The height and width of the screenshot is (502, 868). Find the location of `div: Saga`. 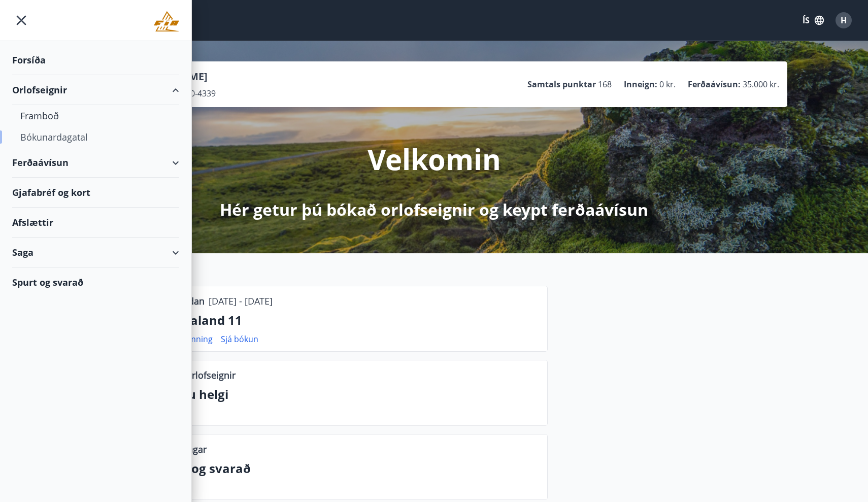

div: Saga is located at coordinates (95, 253).